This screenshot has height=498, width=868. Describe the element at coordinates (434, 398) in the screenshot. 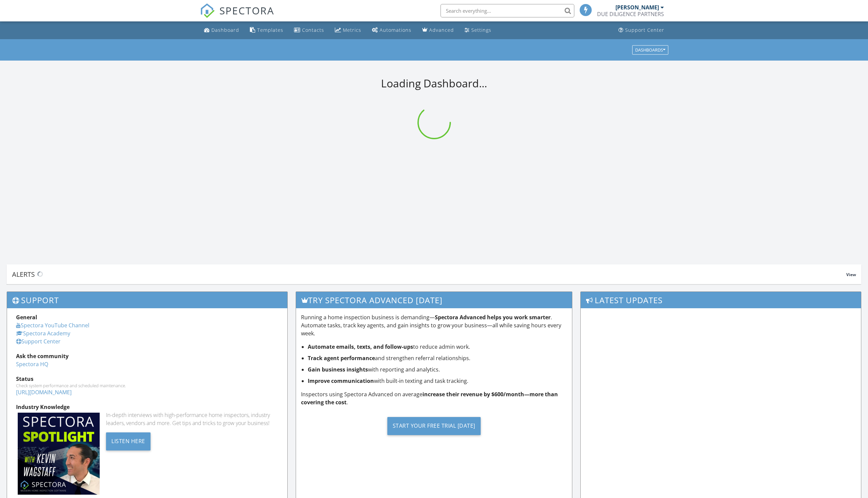

I see `p: Inspectors using Spectora Advanced on average .` at that location.